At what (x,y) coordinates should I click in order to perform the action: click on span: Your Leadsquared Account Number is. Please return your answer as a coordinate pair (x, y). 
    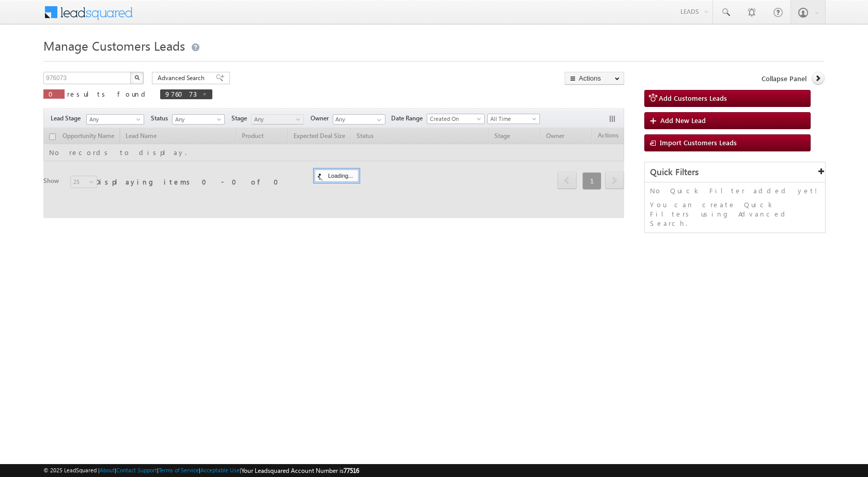
    Looking at the image, I should click on (300, 471).